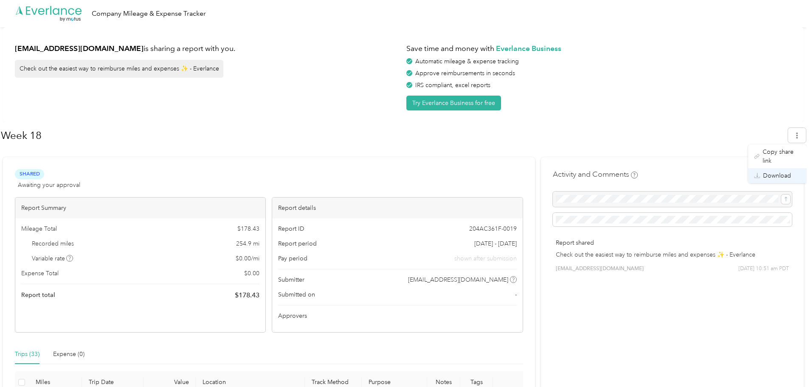  I want to click on span: shown after submission, so click(485, 258).